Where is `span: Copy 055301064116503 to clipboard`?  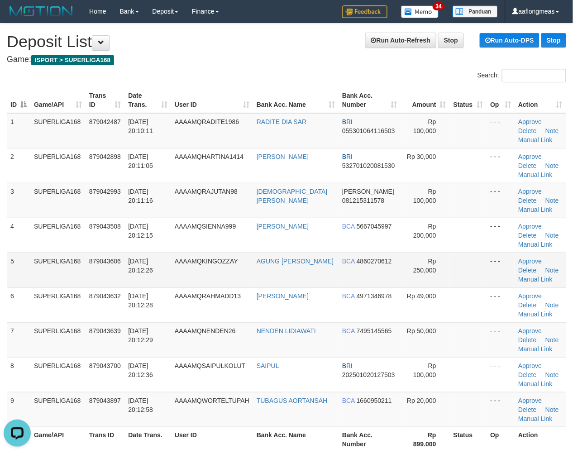 span: Copy 055301064116503 to clipboard is located at coordinates (368, 131).